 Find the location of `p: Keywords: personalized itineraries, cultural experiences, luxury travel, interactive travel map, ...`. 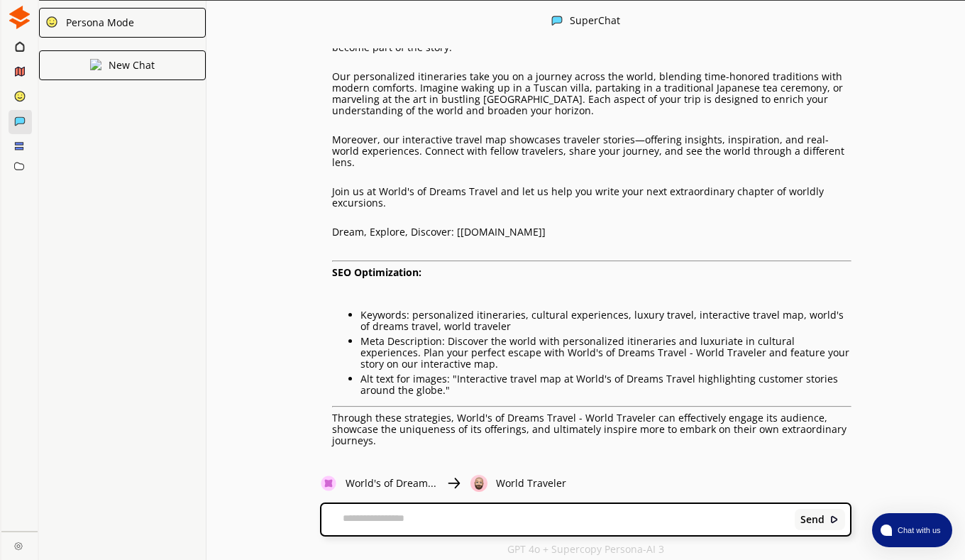

p: Keywords: personalized itineraries, cultural experiences, luxury travel, interactive travel map, ... is located at coordinates (606, 321).